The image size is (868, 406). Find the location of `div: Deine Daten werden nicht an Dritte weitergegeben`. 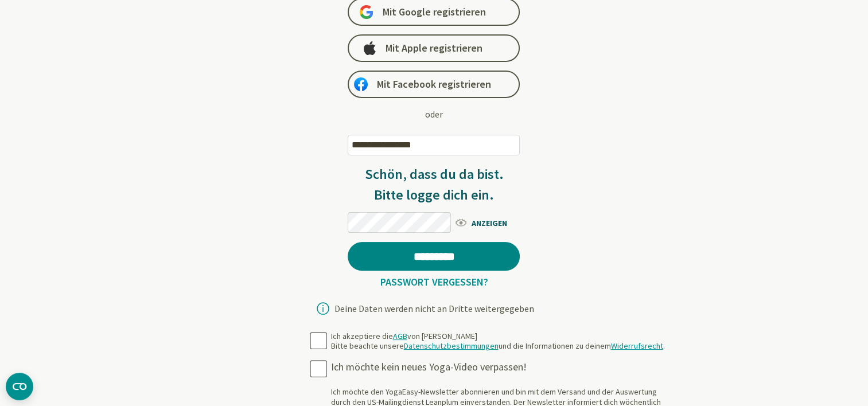

div: Deine Daten werden nicht an Dritte weitergegeben is located at coordinates (434, 309).